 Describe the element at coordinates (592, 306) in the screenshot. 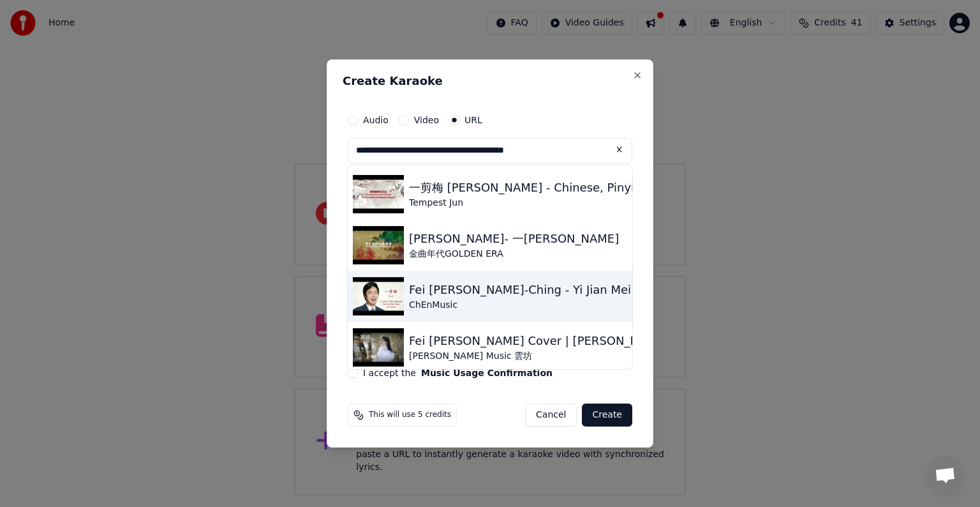

I see `div: ChEnMusic` at that location.